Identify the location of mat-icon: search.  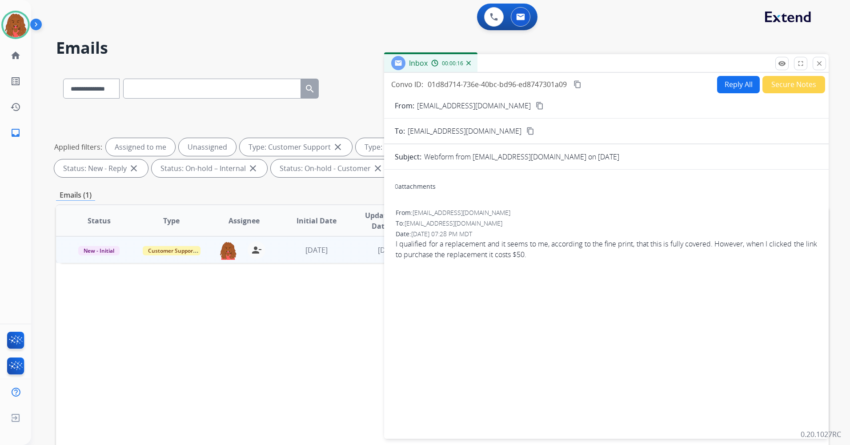
(310, 89).